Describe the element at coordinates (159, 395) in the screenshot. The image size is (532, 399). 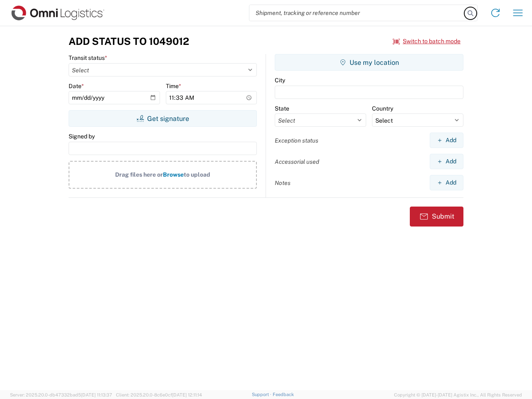
I see `span: Client: 2025.20.0-8c6e0cf` at that location.